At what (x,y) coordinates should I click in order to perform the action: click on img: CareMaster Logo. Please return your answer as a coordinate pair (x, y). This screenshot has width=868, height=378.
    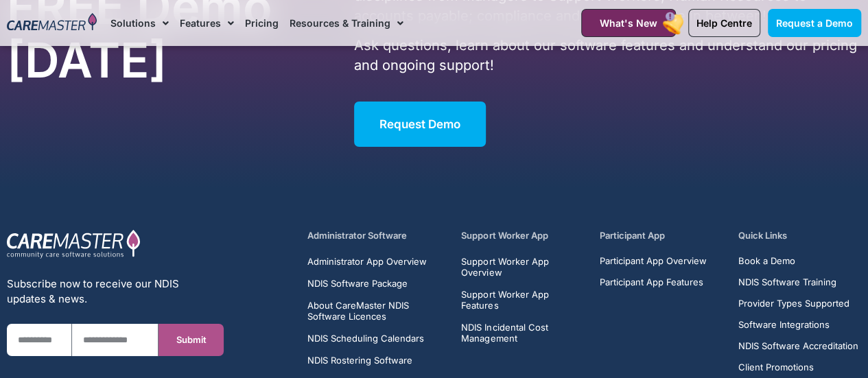
    Looking at the image, I should click on (51, 23).